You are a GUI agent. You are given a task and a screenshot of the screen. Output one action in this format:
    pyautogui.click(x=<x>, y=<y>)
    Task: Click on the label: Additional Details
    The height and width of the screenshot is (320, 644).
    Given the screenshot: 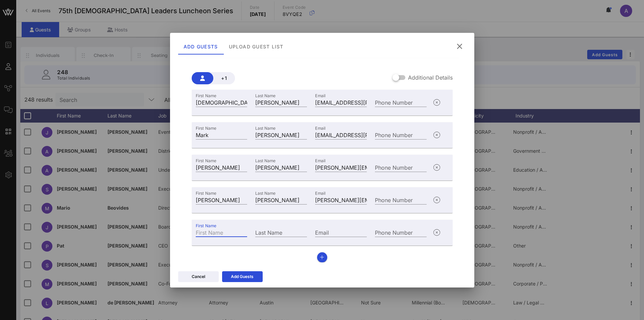 What is the action you would take?
    pyautogui.click(x=431, y=78)
    